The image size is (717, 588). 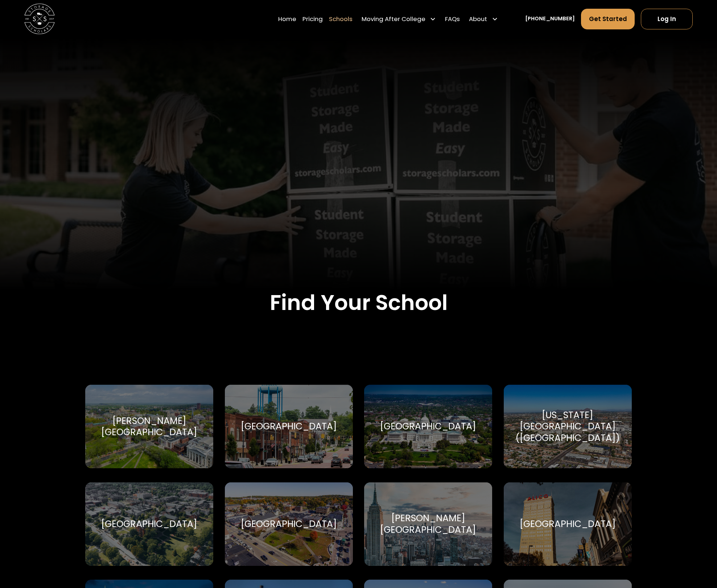 What do you see at coordinates (313, 18) in the screenshot?
I see `a: Pricing` at bounding box center [313, 18].